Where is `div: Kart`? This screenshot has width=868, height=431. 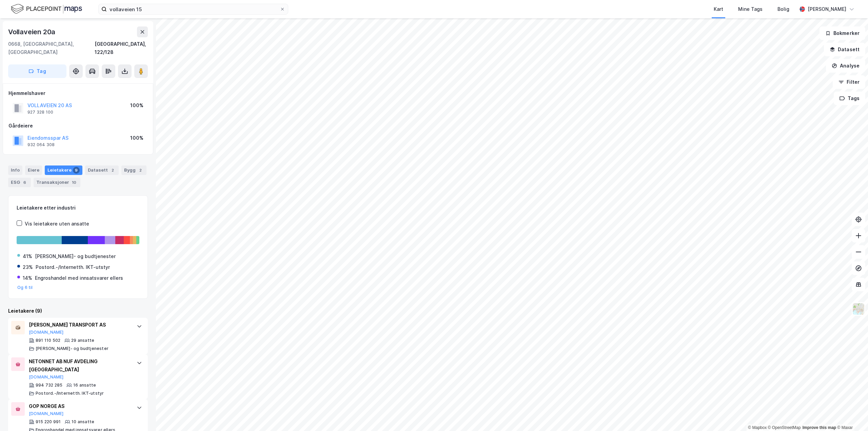 div: Kart is located at coordinates (719, 9).